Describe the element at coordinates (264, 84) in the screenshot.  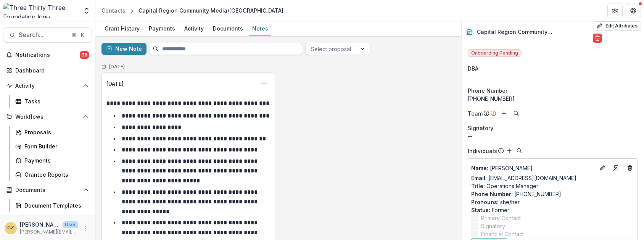
I see `button: Options` at that location.